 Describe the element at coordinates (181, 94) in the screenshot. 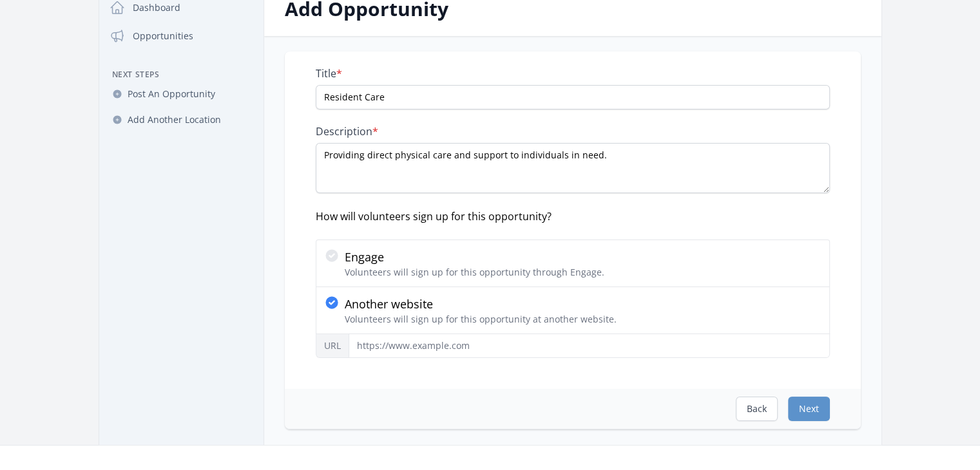

I see `a: Post An Opportunity` at that location.